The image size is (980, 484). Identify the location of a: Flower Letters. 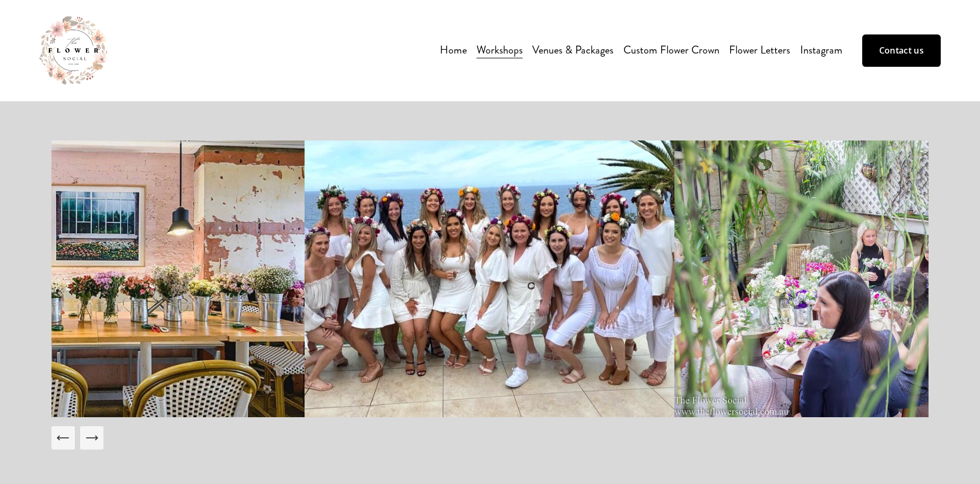
(759, 50).